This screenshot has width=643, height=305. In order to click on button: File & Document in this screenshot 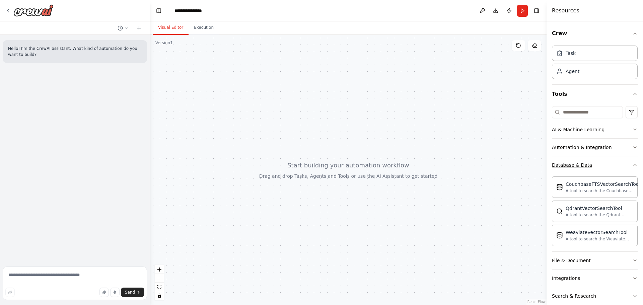, I will do `click(595, 261)`.